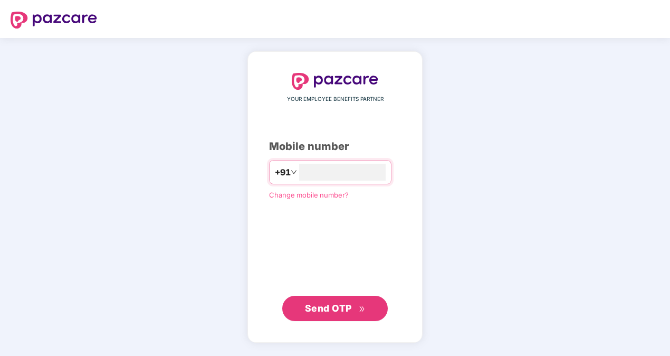  Describe the element at coordinates (309, 195) in the screenshot. I see `span: Change mobile number?` at that location.